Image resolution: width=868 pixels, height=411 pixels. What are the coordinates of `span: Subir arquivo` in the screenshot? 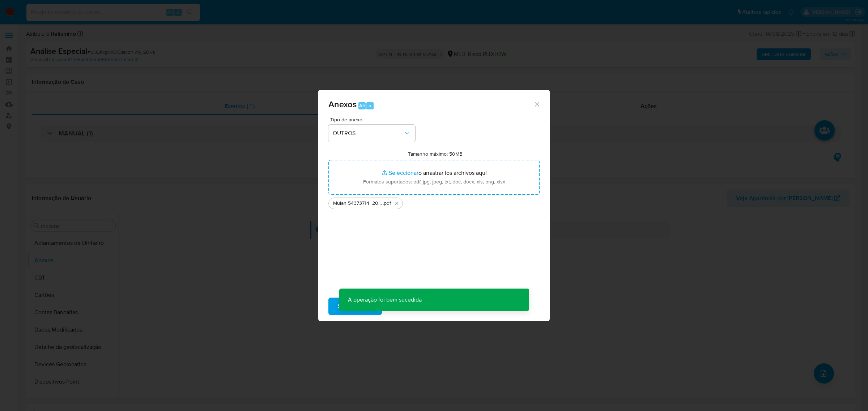 It's located at (355, 307).